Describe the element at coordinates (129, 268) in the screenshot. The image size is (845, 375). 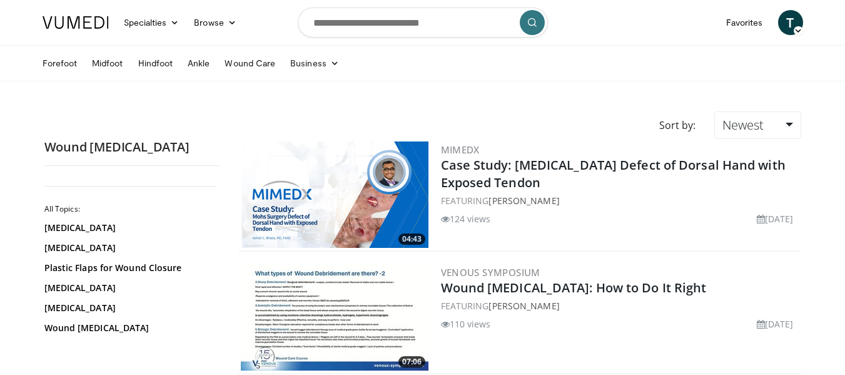
I see `a: Plastic Flaps for Wound Closure` at that location.